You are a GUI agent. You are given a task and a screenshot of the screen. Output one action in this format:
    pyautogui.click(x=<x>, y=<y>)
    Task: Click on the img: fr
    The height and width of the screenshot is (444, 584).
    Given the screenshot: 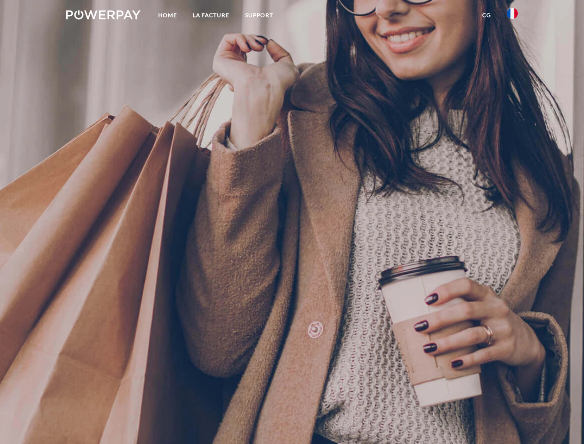 What is the action you would take?
    pyautogui.click(x=513, y=13)
    